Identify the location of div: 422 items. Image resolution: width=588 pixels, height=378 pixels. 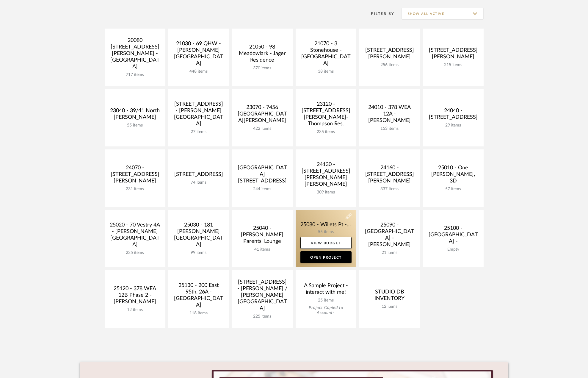
(262, 129).